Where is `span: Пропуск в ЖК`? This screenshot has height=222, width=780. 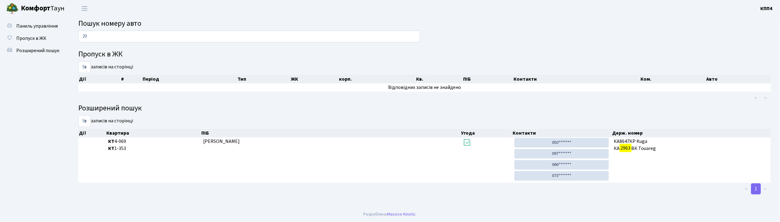
span: Пропуск в ЖК is located at coordinates (31, 38).